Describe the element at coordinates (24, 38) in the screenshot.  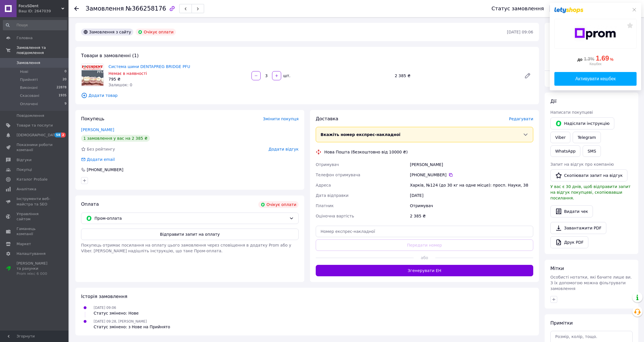
I see `span: Головна` at that location.